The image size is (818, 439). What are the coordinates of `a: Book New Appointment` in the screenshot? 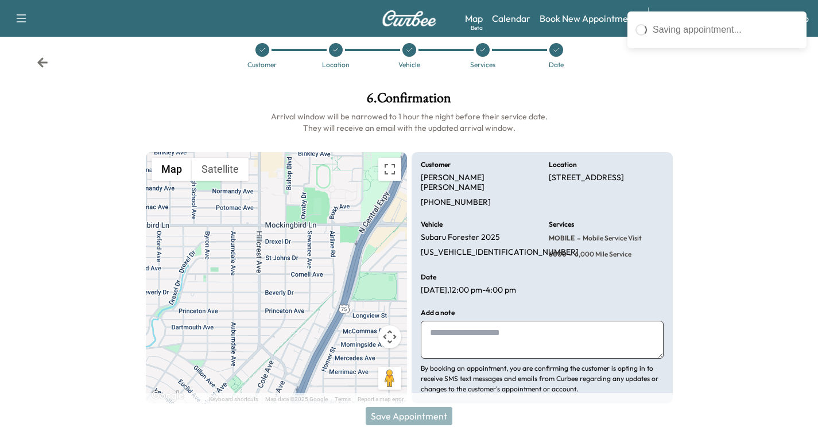 It's located at (588, 18).